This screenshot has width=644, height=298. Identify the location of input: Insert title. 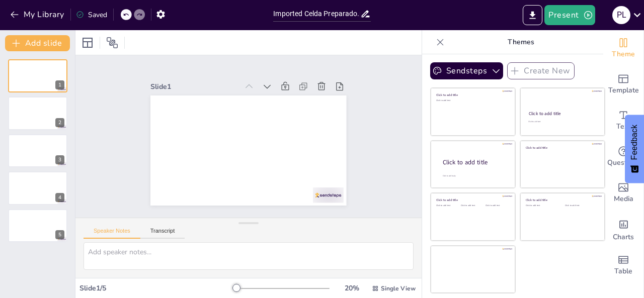
(316, 14).